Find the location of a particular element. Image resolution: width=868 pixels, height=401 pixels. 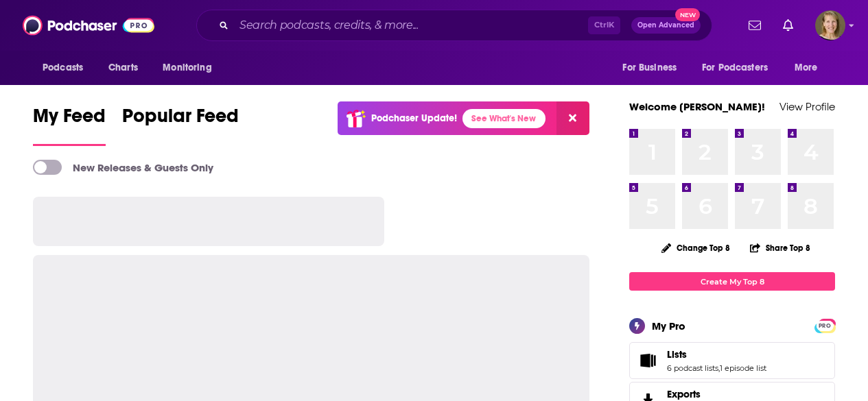

span: PRO is located at coordinates (825, 326).